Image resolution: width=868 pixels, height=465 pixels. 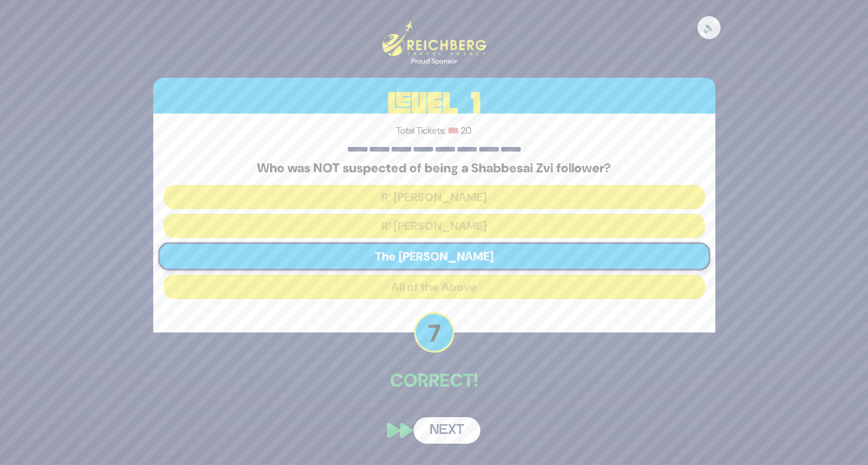 What do you see at coordinates (434, 380) in the screenshot?
I see `p: Correct!` at bounding box center [434, 380].